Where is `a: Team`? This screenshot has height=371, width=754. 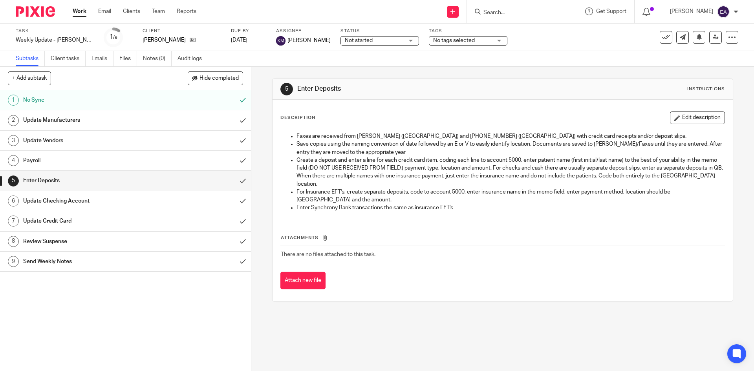
a: Team is located at coordinates (158, 11).